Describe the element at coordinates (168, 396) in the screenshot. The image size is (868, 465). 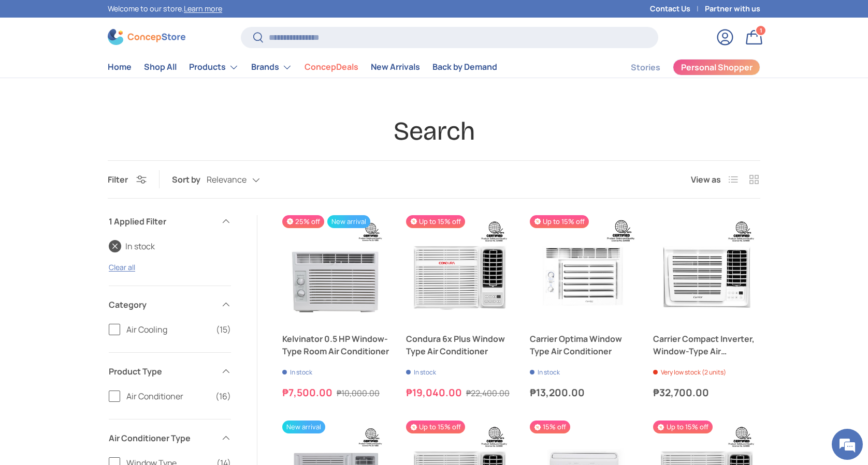
I see `span: Air Conditioner` at that location.